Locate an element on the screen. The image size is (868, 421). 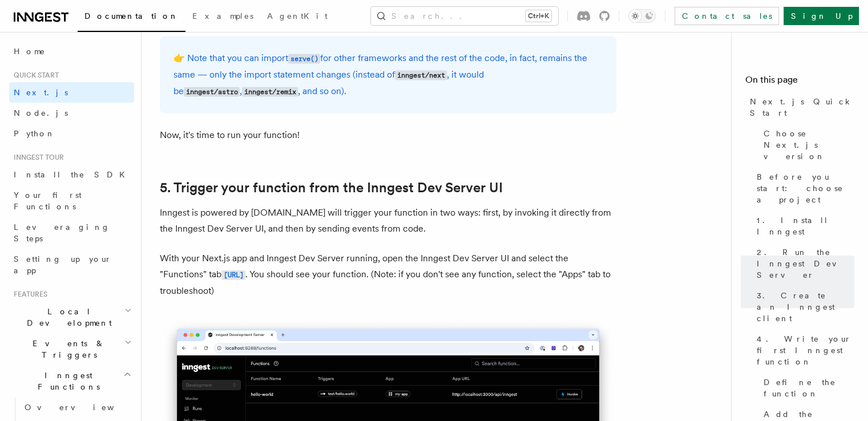
a: serve() is located at coordinates (304, 58).